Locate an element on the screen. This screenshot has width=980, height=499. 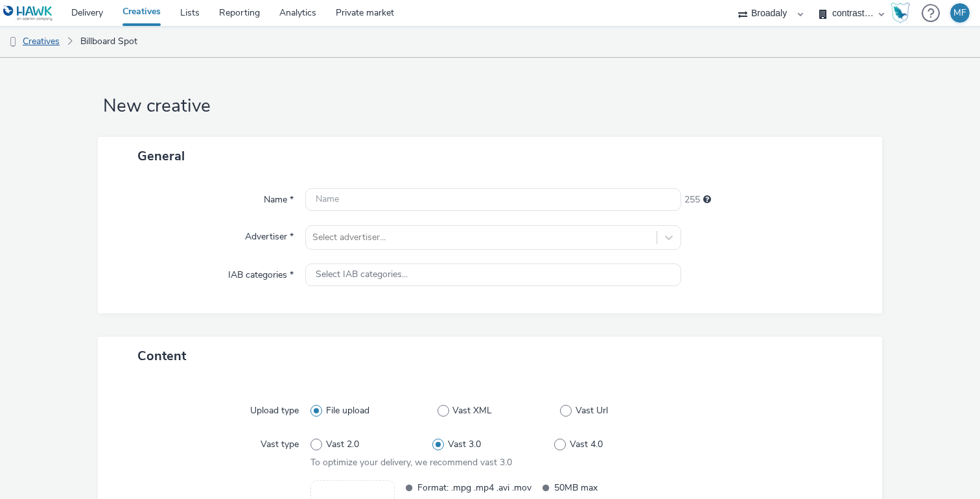
span: Format: .mpg .mp4 .avi .mov is located at coordinates (474, 487).